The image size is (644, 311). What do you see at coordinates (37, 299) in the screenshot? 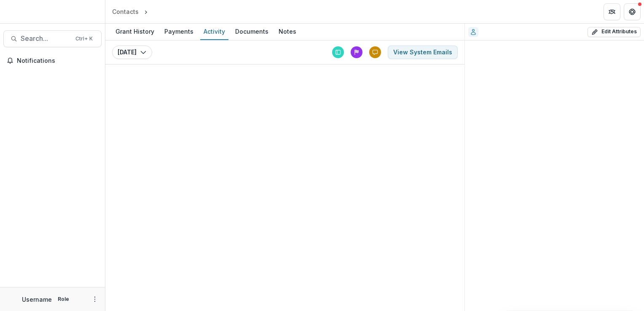
I see `p: Username` at bounding box center [37, 299].